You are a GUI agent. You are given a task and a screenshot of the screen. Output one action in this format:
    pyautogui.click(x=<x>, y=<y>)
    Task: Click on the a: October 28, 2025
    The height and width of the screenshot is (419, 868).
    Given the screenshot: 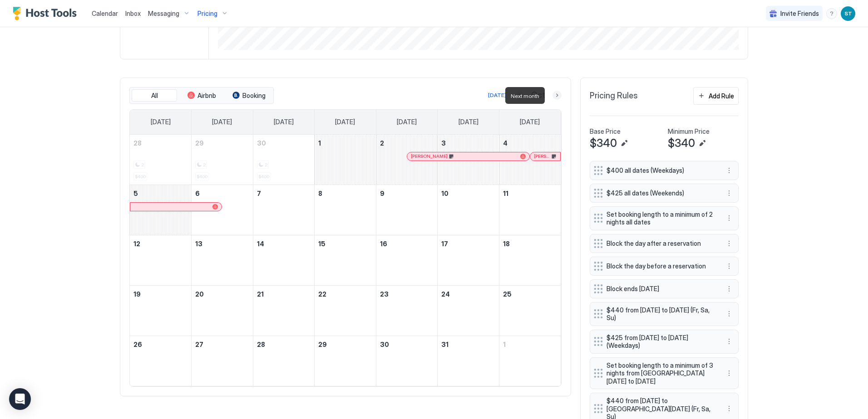 What is the action you would take?
    pyautogui.click(x=284, y=345)
    